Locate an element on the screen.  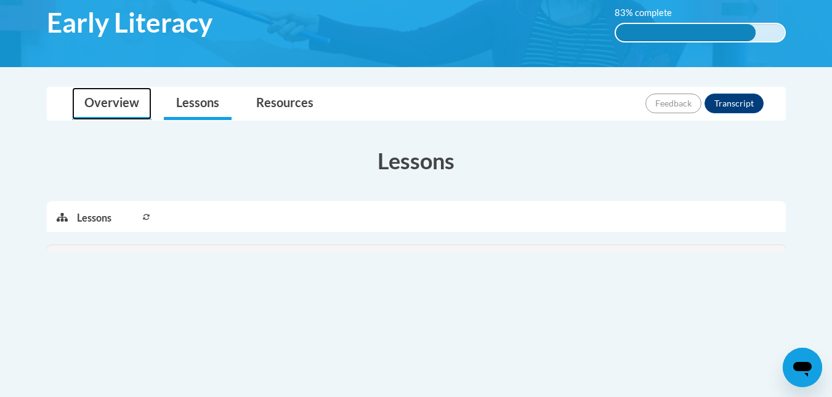
a: Resources is located at coordinates (284, 103).